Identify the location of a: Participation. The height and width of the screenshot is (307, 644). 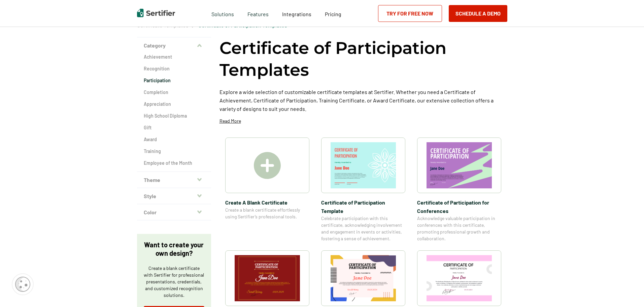
(174, 80).